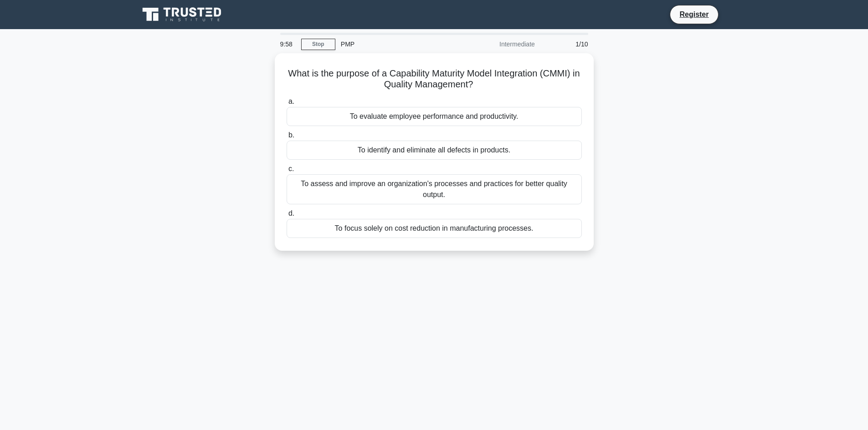  What do you see at coordinates (694, 14) in the screenshot?
I see `a: Register` at bounding box center [694, 14].